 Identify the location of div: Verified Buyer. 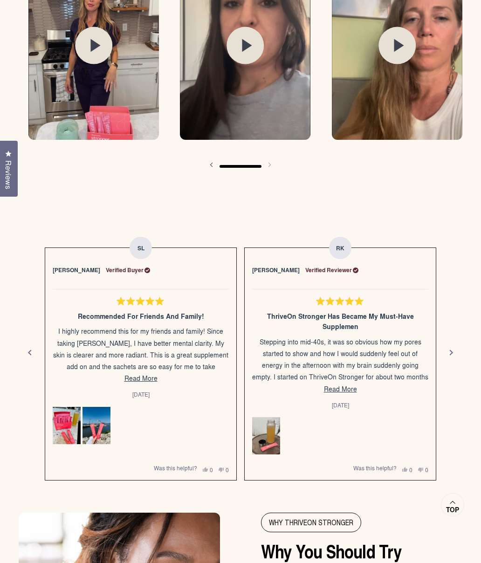
(128, 270).